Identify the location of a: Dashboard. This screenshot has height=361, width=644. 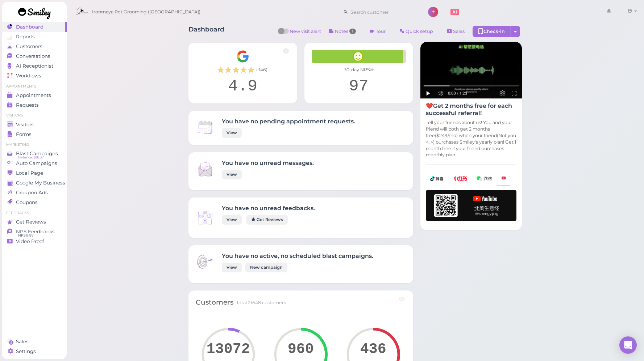
(34, 27).